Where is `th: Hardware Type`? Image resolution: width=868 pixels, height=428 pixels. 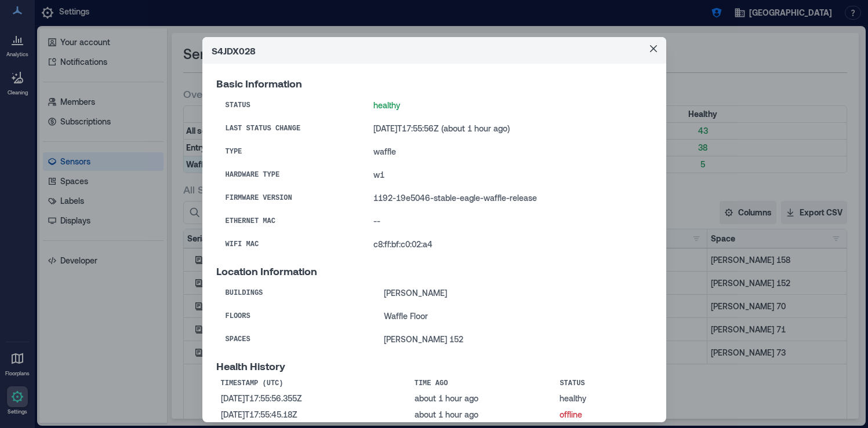 th: Hardware Type is located at coordinates (291, 175).